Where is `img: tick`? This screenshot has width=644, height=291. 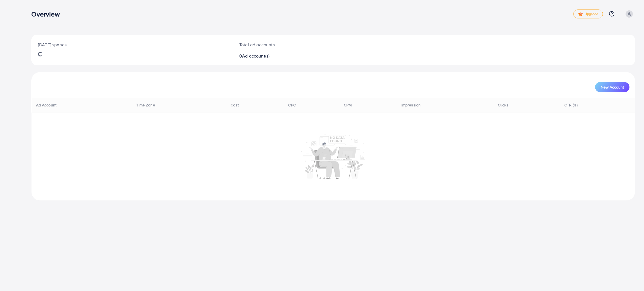 img: tick is located at coordinates (580, 14).